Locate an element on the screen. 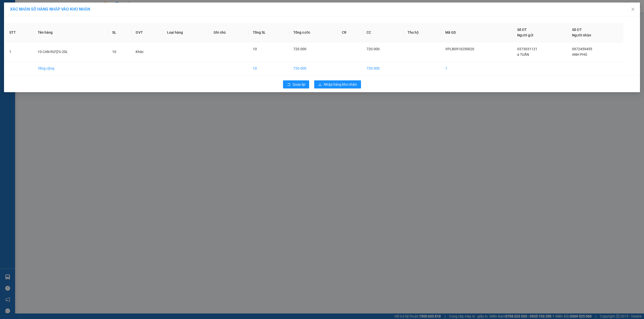  th: Tổng cước is located at coordinates (314, 32).